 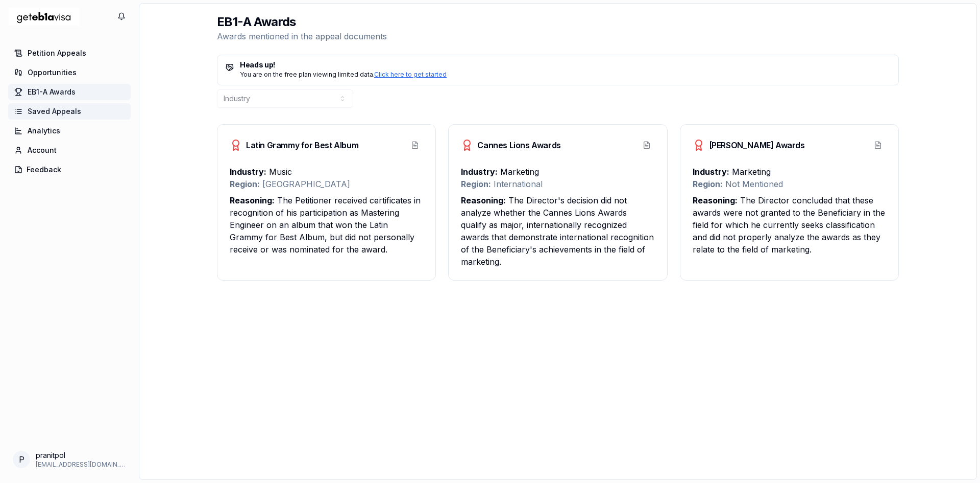 I want to click on p: Music, so click(x=326, y=172).